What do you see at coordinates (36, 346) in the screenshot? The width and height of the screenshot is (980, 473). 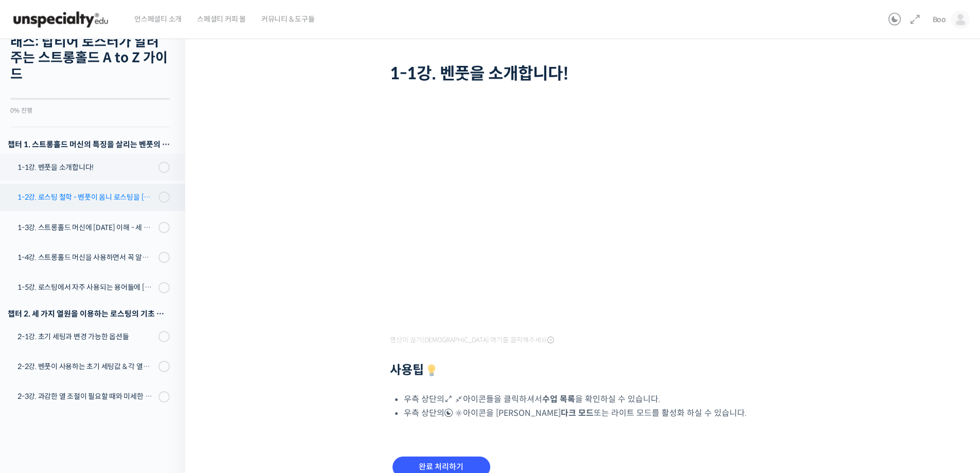 I see `span: 홈` at bounding box center [36, 346].